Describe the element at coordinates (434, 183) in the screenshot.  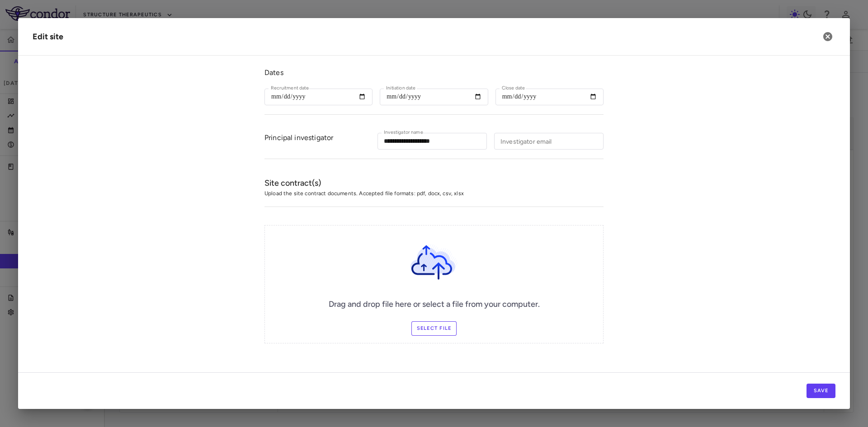
I see `h6: Site contract(s)` at that location.